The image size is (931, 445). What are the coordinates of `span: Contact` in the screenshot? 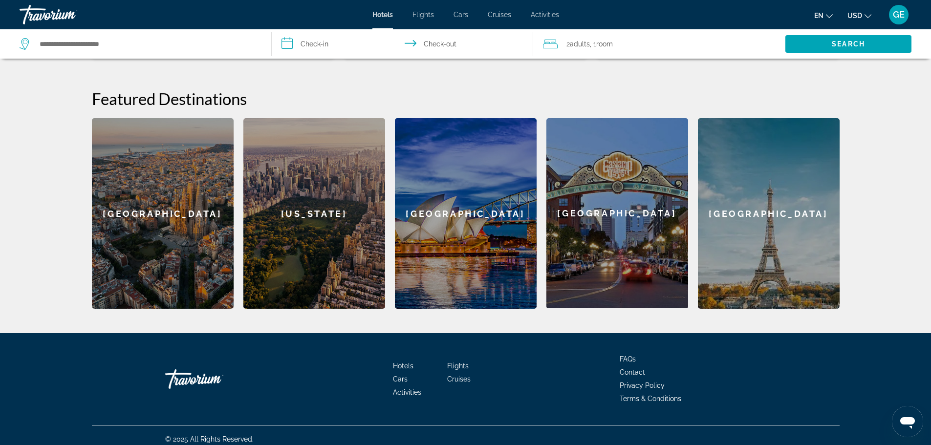 It's located at (632, 372).